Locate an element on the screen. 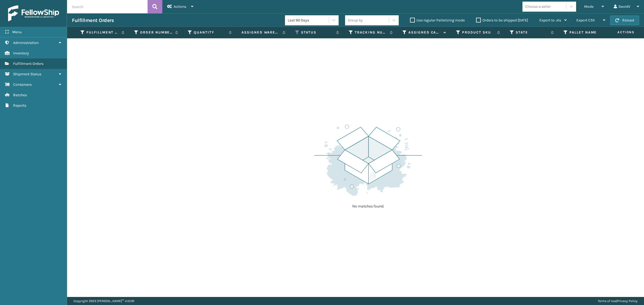 The height and width of the screenshot is (305, 644). label: Status is located at coordinates (317, 33).